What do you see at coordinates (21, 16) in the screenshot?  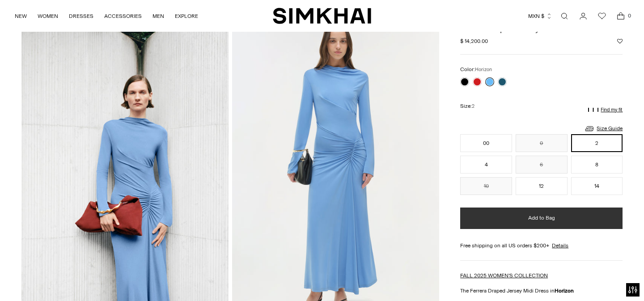 I see `a: NEW` at bounding box center [21, 16].